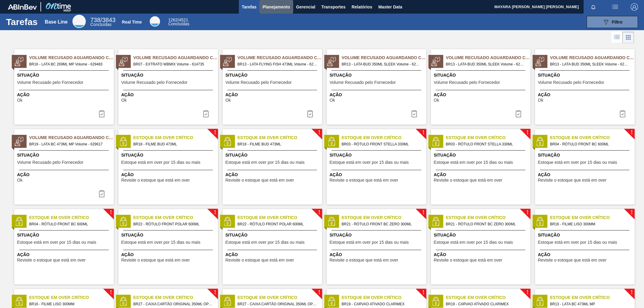 The height and width of the screenshot is (308, 644). I want to click on div: Completar tarefa: 30360756, so click(206, 114).